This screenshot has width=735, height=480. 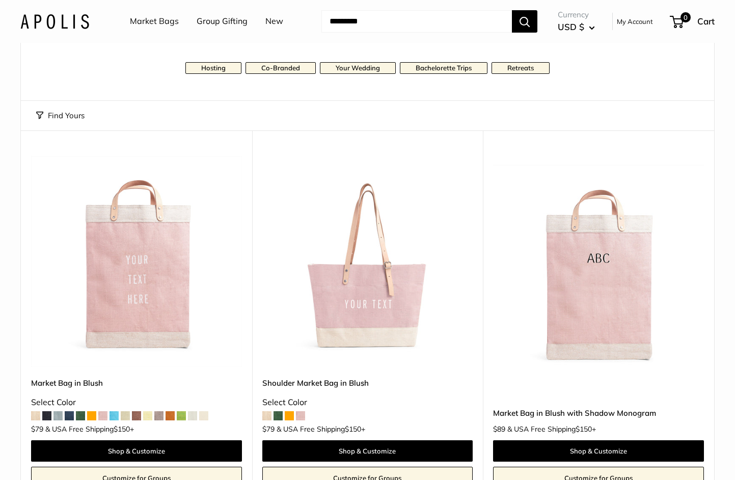 What do you see at coordinates (598, 261) in the screenshot?
I see `img: Market Bag in Blush with Shadow Monogram` at bounding box center [598, 261].